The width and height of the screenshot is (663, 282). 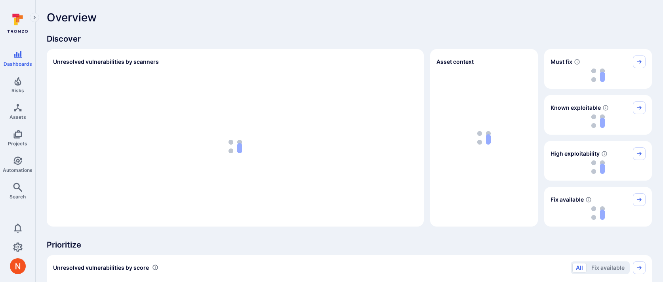 I want to click on span: Prioritize, so click(x=350, y=245).